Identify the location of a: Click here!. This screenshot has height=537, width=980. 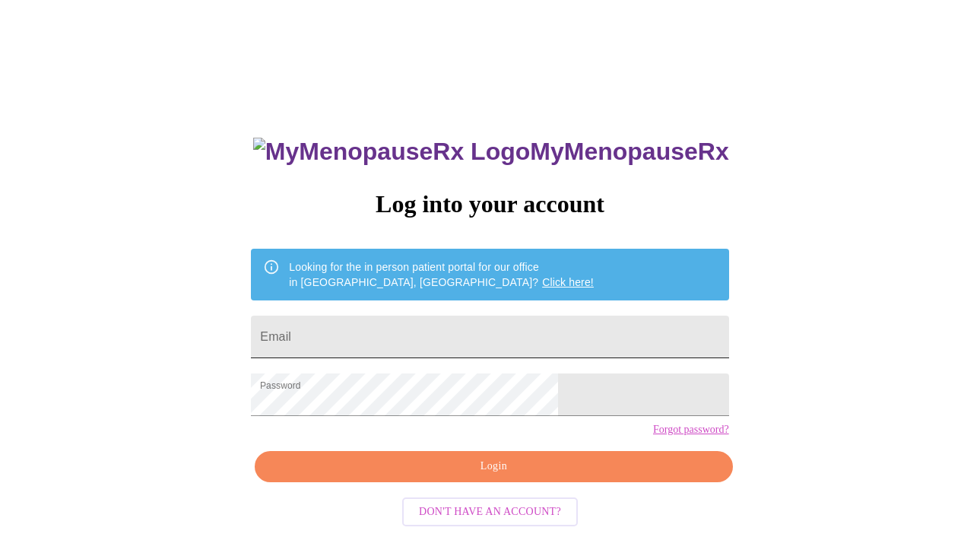
(568, 282).